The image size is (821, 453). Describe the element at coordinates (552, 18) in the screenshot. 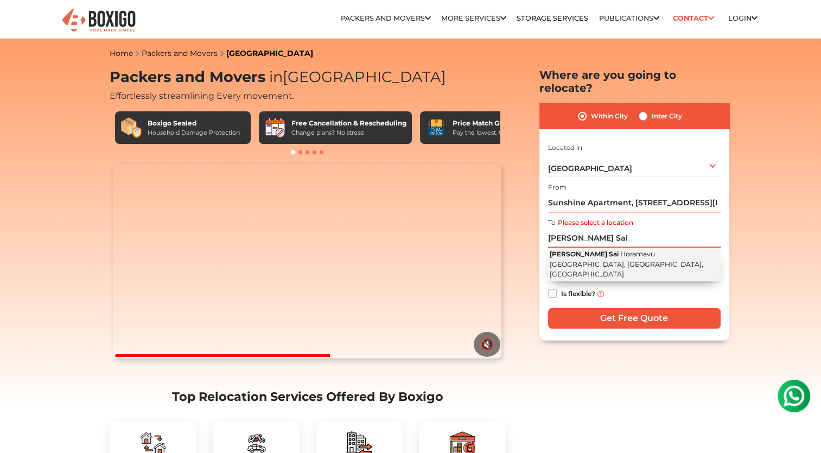

I see `a: Storage Services` at that location.